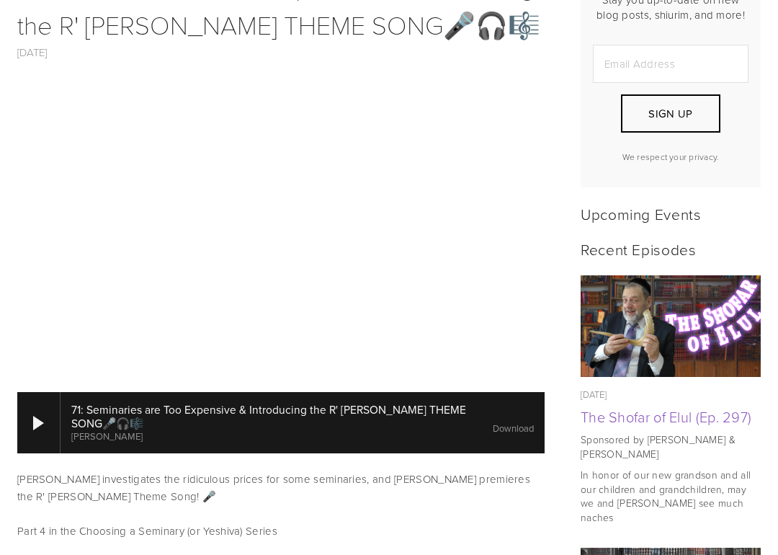  Describe the element at coordinates (513, 428) in the screenshot. I see `a: Download` at that location.